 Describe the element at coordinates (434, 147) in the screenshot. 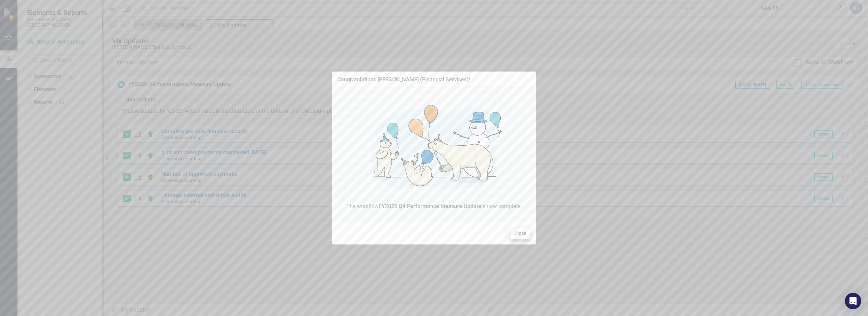

I see `img: Congratulations` at that location.